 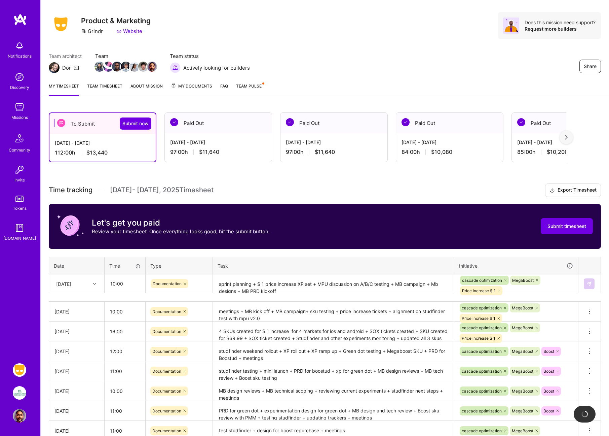 What do you see at coordinates (125, 265) in the screenshot?
I see `div: Time` at bounding box center [125, 265].